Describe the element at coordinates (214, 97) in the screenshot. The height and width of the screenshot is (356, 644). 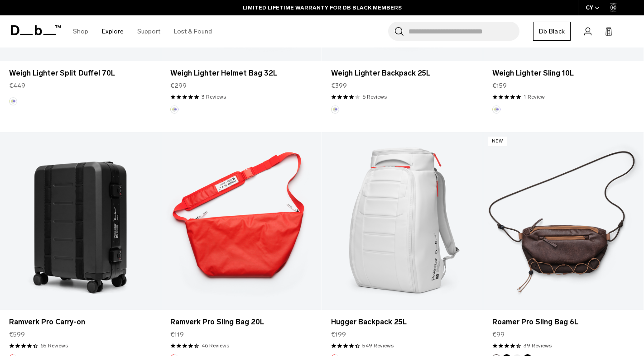
I see `a: 3 reviews` at that location.